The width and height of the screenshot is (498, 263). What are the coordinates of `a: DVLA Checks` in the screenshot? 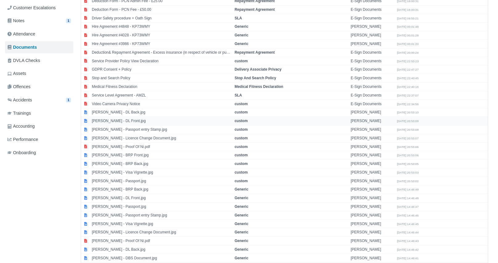 It's located at (39, 60).